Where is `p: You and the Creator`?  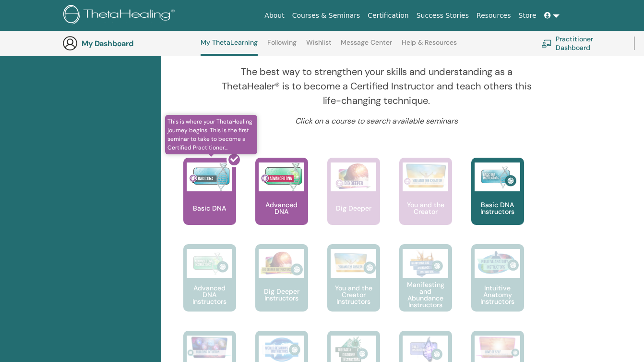
p: You and the Creator is located at coordinates (426, 208).